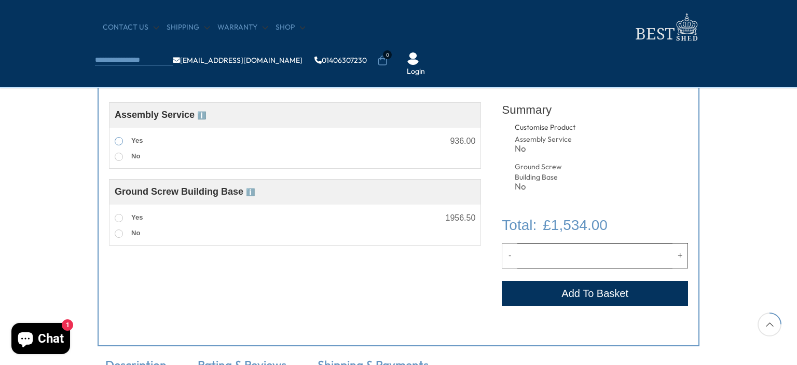  Describe the element at coordinates (565, 128) in the screenshot. I see `div: Customise Product` at that location.